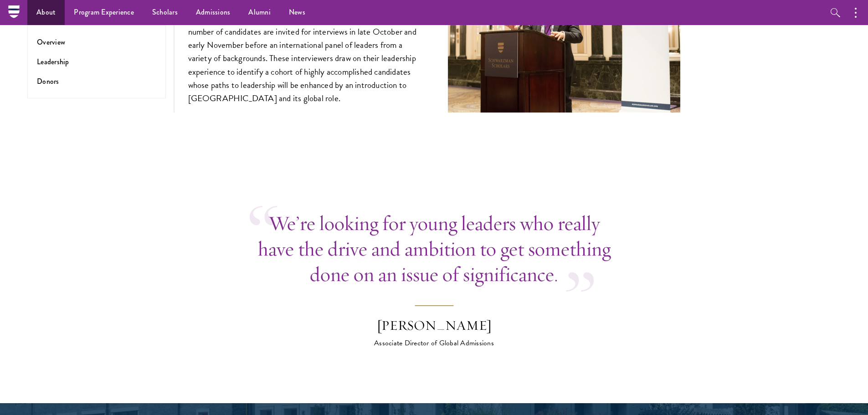 Image resolution: width=868 pixels, height=415 pixels. I want to click on a: Overview, so click(51, 42).